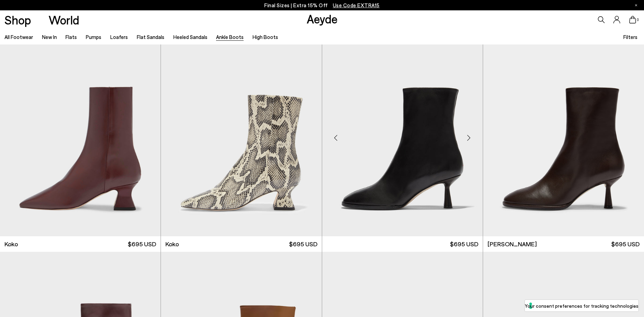  What do you see at coordinates (356, 5) in the screenshot?
I see `span: Navigate to /collections/ss25-final-sizes` at bounding box center [356, 5].